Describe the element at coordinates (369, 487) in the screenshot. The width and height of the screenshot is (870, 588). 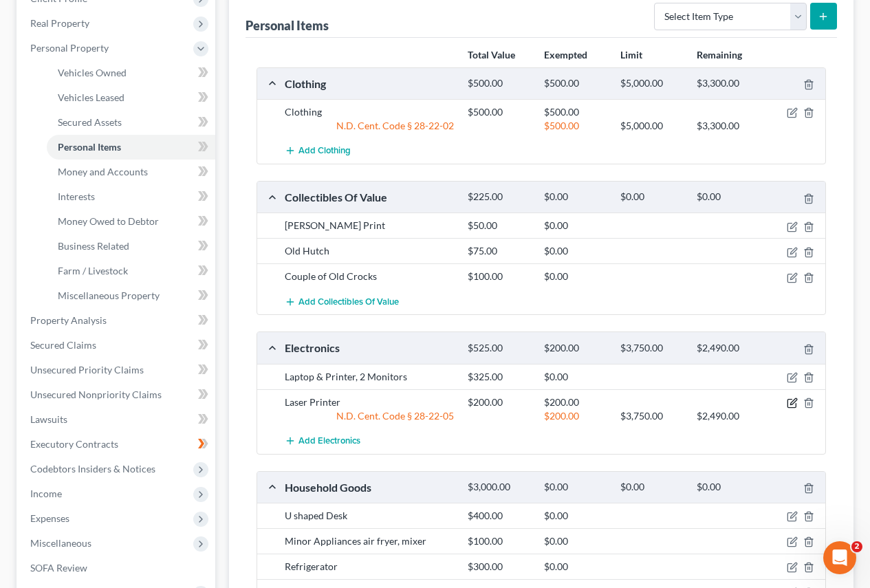
I see `div: Household Goods` at that location.